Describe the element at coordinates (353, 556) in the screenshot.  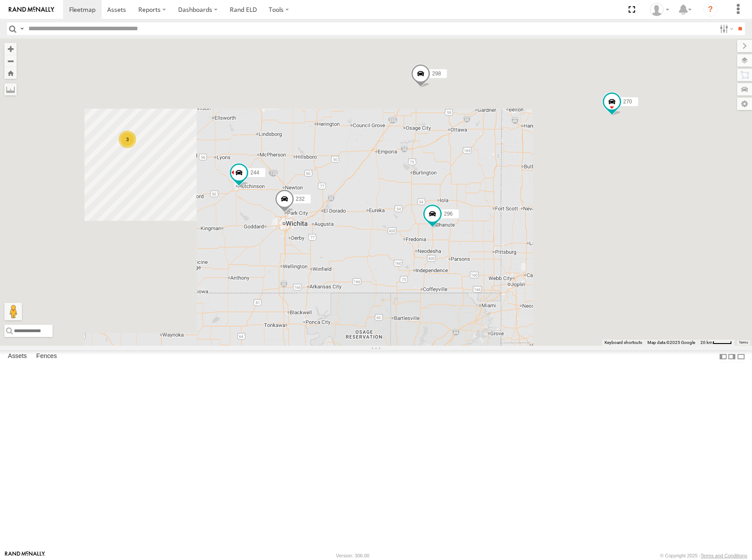
I see `div: Version: 306.00` at that location.